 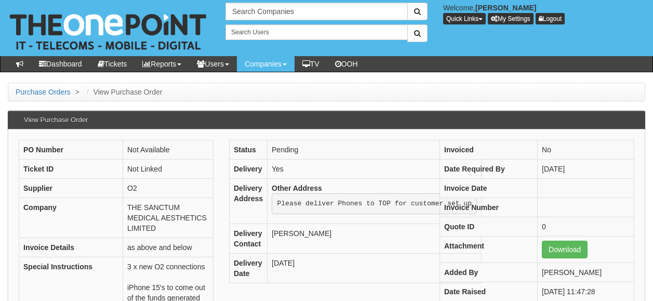 What do you see at coordinates (489, 150) in the screenshot?
I see `th: Invoiced` at bounding box center [489, 150].